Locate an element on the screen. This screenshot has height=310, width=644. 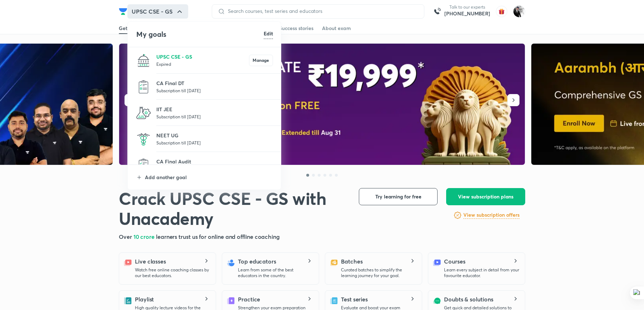
img: CA Final DT is located at coordinates (144, 87).